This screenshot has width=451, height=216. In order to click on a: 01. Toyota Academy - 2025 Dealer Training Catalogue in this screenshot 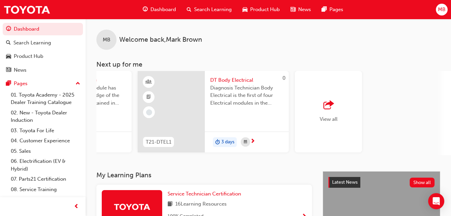, I will do `click(45, 98)`.